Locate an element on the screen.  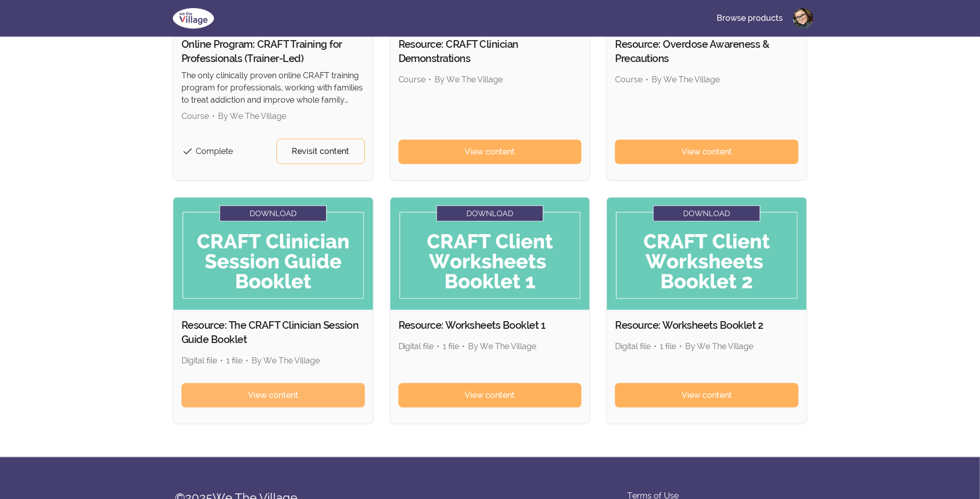
p: The only clinically proven online CRAFT training program for professionals, working with families... is located at coordinates (273, 88).